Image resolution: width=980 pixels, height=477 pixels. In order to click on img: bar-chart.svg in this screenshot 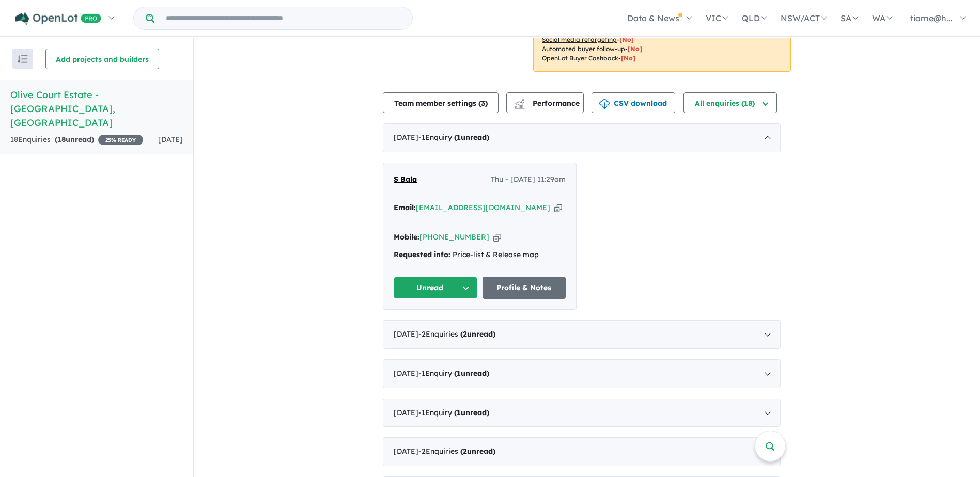, I will do `click(520, 106)`.